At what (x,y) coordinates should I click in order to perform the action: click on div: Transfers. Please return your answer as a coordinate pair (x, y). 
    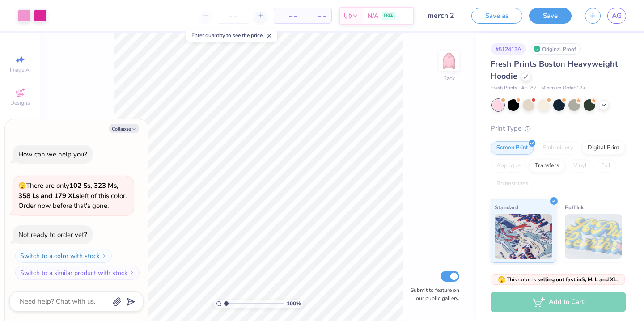
    Looking at the image, I should click on (547, 166).